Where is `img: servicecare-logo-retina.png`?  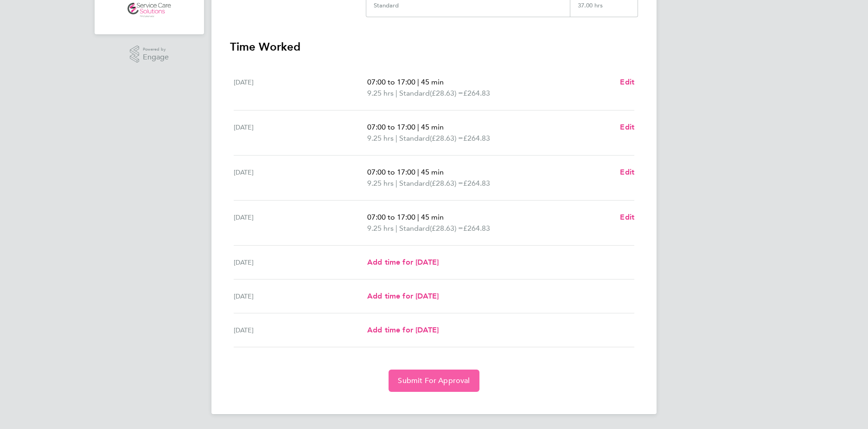 img: servicecare-logo-retina.png is located at coordinates (149, 10).